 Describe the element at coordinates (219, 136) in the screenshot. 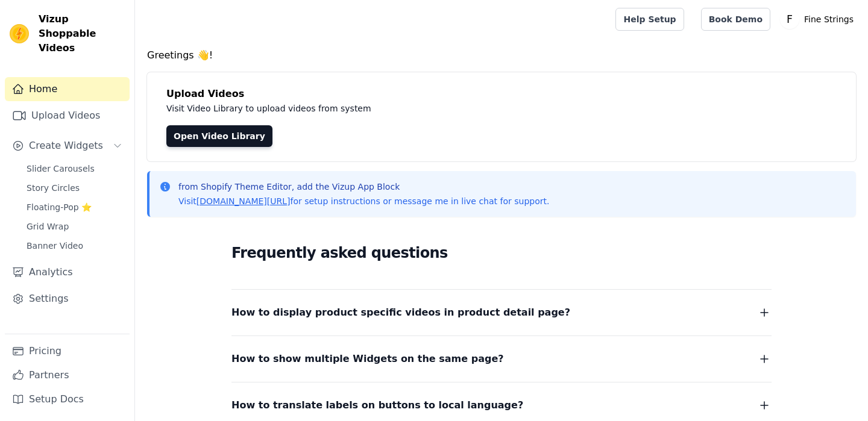

I see `a: Open Video Library` at that location.